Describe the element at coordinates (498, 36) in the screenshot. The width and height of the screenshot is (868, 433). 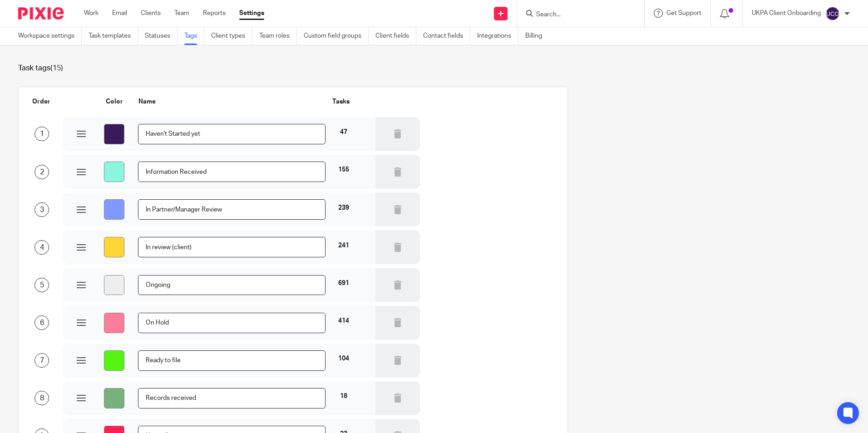
I see `a: Integrations` at that location.